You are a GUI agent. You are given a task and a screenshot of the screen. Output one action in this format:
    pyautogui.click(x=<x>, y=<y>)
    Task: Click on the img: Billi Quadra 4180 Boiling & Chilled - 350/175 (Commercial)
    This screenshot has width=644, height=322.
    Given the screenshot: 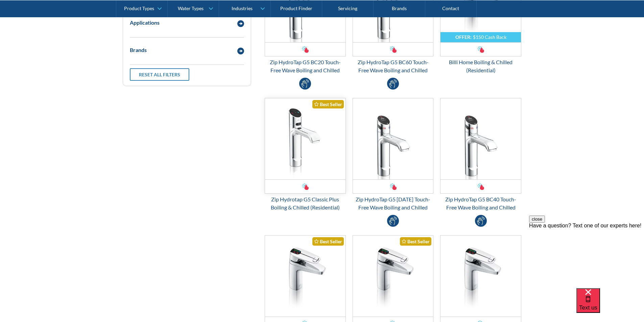 What is the action you would take?
    pyautogui.click(x=481, y=275)
    